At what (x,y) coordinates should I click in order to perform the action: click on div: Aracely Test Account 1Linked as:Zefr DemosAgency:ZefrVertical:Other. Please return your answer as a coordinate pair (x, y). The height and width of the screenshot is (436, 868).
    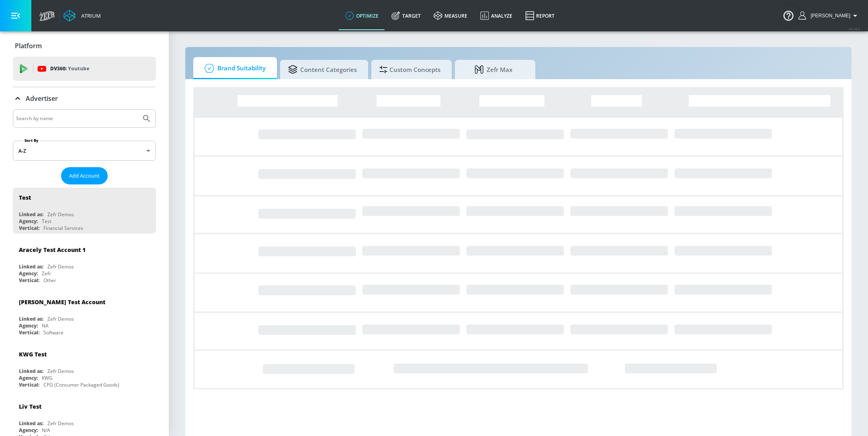
    Looking at the image, I should click on (84, 263).